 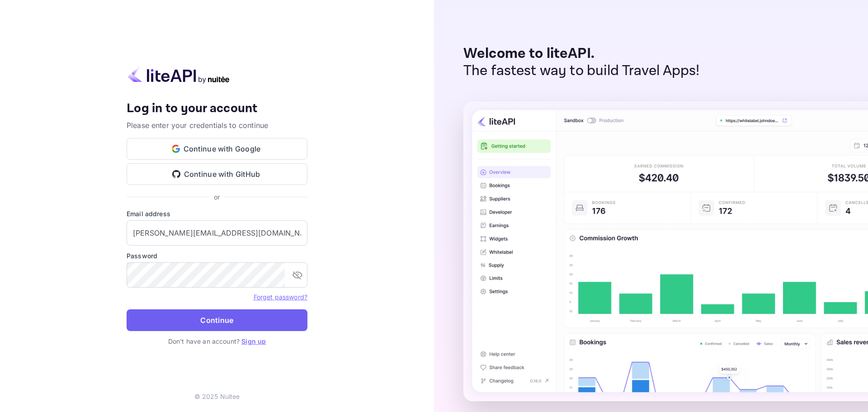 I want to click on a: Forget password?, so click(x=280, y=297).